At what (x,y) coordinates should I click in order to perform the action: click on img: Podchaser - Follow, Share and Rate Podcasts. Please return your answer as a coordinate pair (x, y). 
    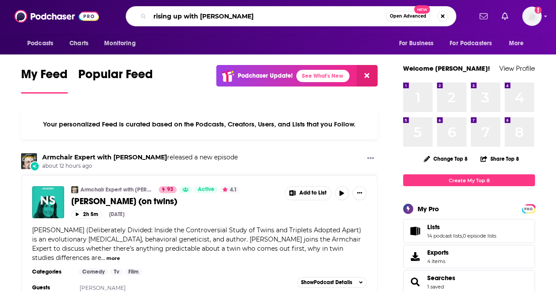
    Looking at the image, I should click on (57, 16).